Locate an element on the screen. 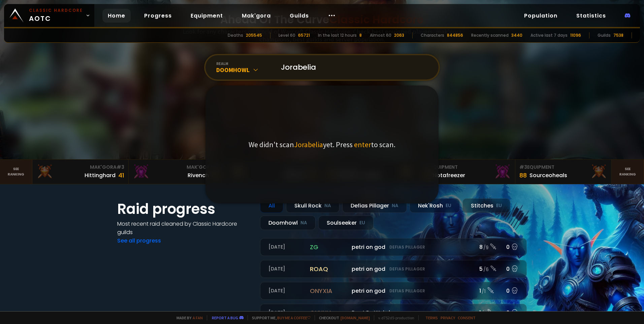 This screenshot has height=324, width=644. a: Terms is located at coordinates (432, 317).